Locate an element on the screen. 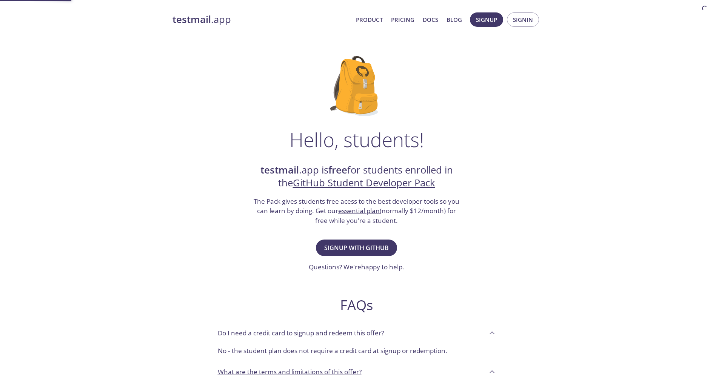 This screenshot has width=713, height=381. span: Signin is located at coordinates (523, 20).